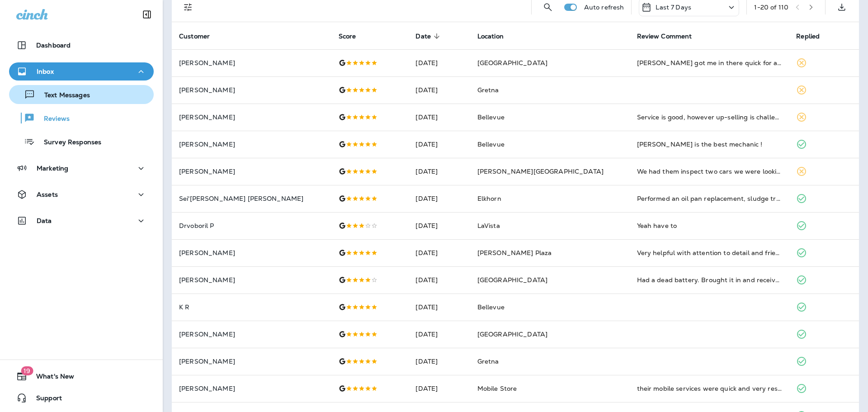 This screenshot has width=868, height=412. I want to click on button: Collapse Sidebar, so click(147, 15).